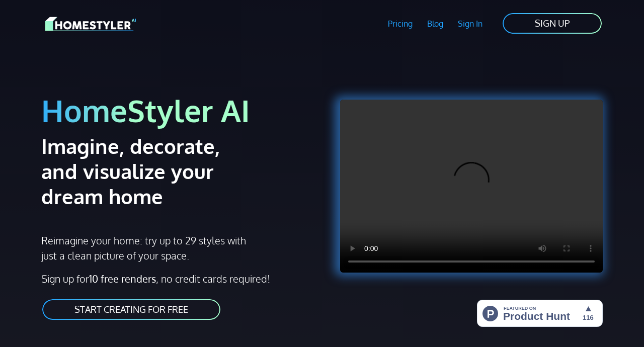 This screenshot has width=644, height=347. What do you see at coordinates (179, 279) in the screenshot?
I see `p: Sign up for , no credit cards required!` at bounding box center [179, 279].